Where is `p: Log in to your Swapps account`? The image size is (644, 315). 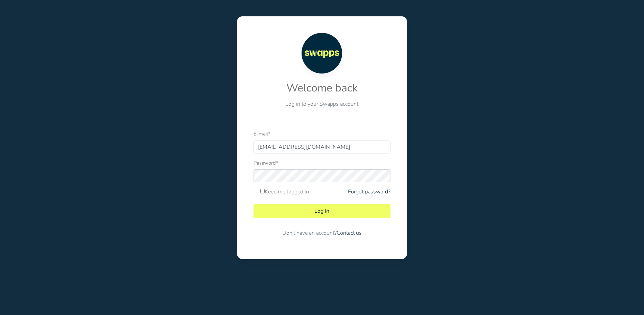 p: Log in to your Swapps account is located at coordinates (322, 104).